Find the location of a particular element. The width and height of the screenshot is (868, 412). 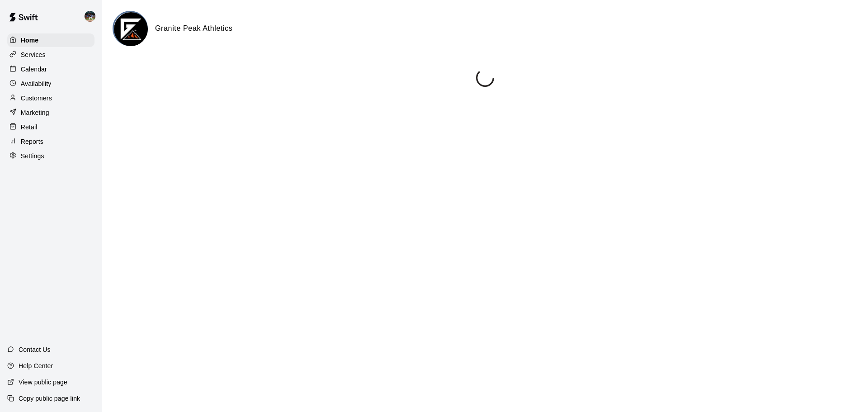

div: Calendar is located at coordinates (50, 69).